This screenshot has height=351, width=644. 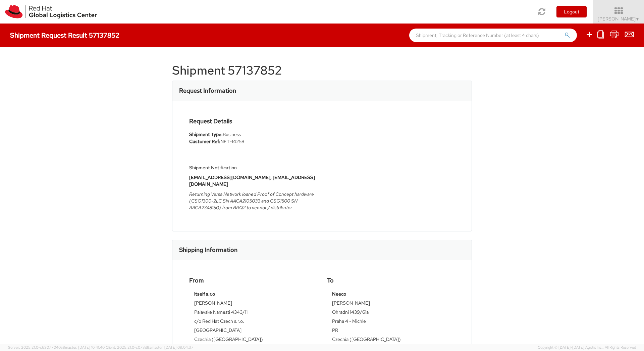 I want to click on h5: Shipment Notification, so click(x=253, y=167).